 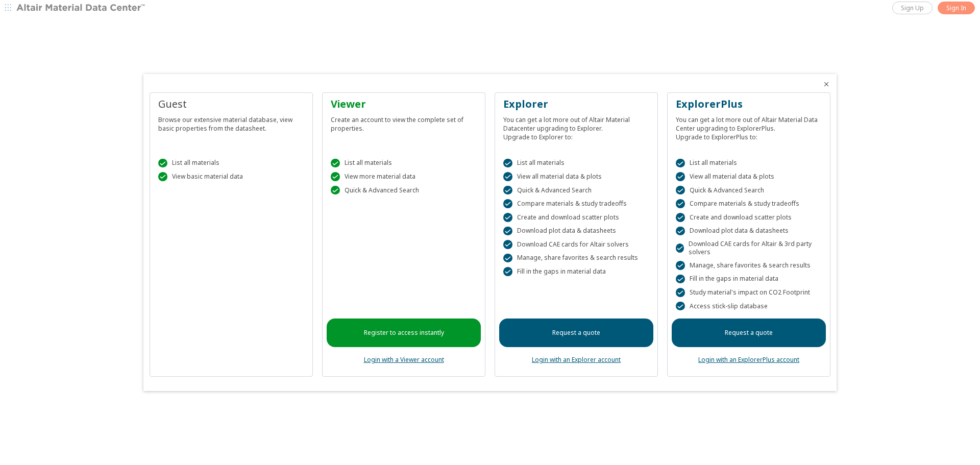 I want to click on div: You can get a lot more out of Altair Material Data Center upgrading to ExplorerPlus. Upgrade to E..., so click(x=749, y=126).